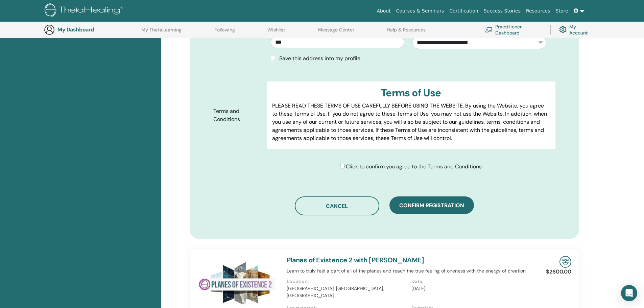 The height and width of the screenshot is (308, 644). What do you see at coordinates (347, 281) in the screenshot?
I see `p: Location:` at bounding box center [347, 281].